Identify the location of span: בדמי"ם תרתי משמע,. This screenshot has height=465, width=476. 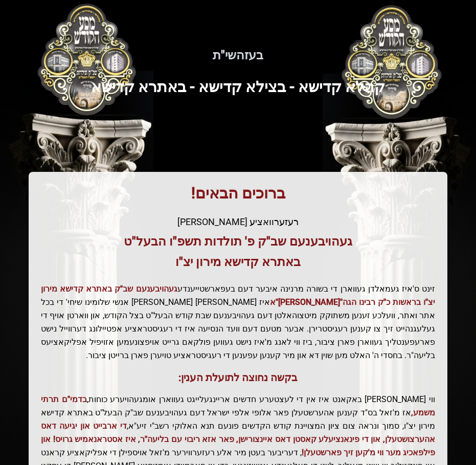
(238, 406).